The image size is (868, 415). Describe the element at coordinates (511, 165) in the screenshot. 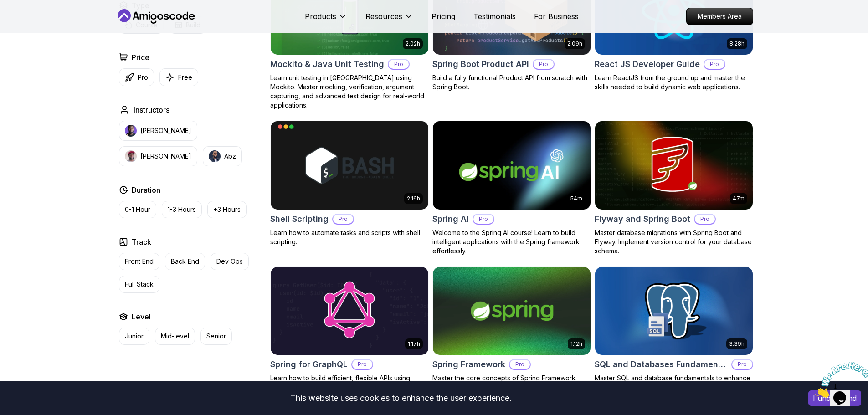

I see `img: Spring AI card` at that location.